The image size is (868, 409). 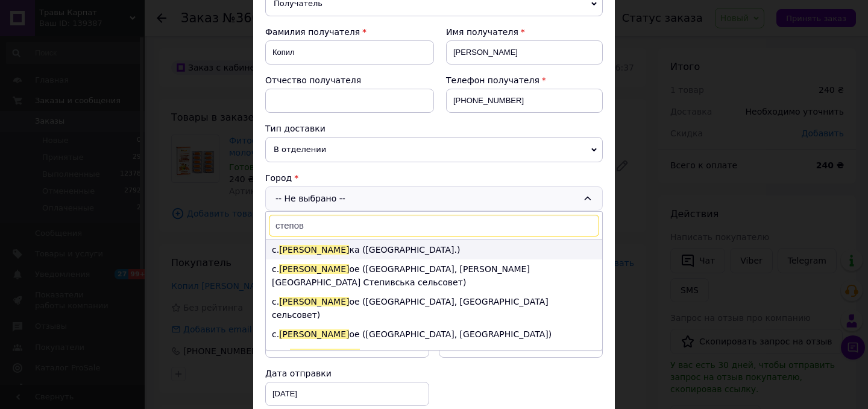 I want to click on input: Найти, so click(x=434, y=225).